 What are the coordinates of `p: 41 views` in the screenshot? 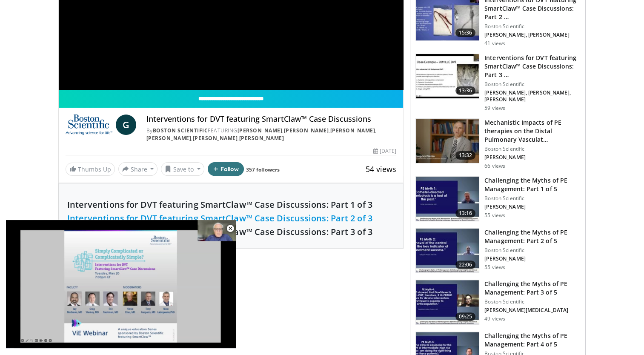 It's located at (494, 43).